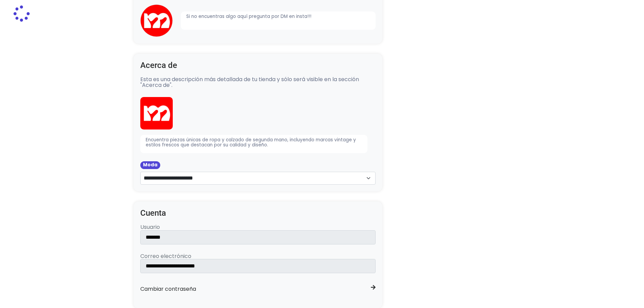  I want to click on a: Cambiar contraseña, so click(258, 289).